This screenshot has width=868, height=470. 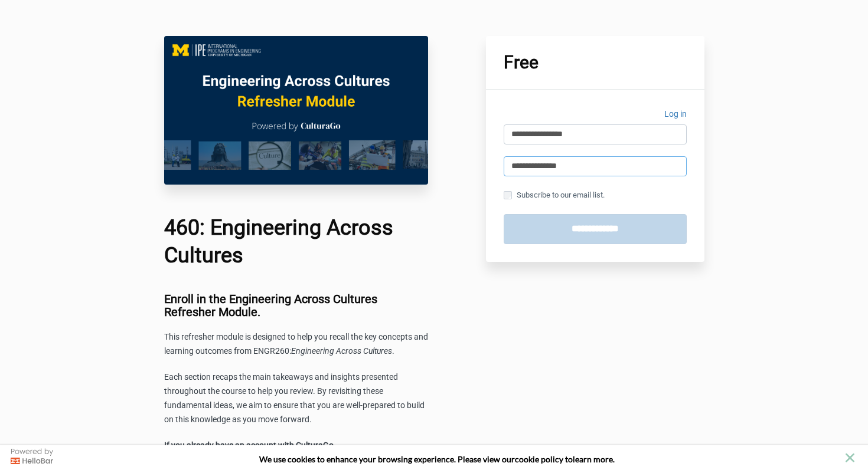 What do you see at coordinates (595, 62) in the screenshot?
I see `h1: Free` at bounding box center [595, 62].